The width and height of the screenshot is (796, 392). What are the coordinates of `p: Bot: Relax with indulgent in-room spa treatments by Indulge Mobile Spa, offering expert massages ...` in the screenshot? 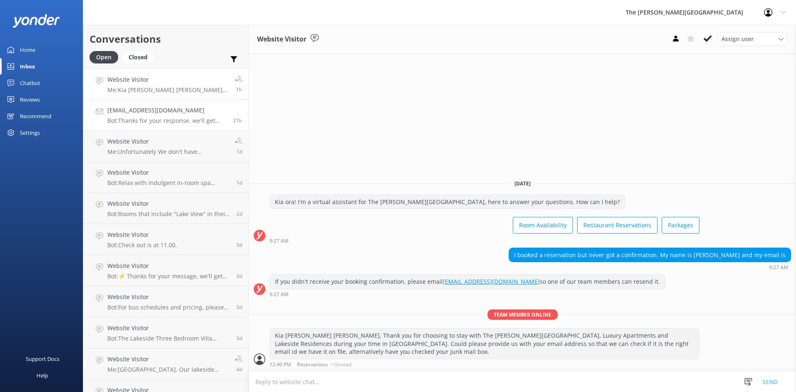 It's located at (169, 183).